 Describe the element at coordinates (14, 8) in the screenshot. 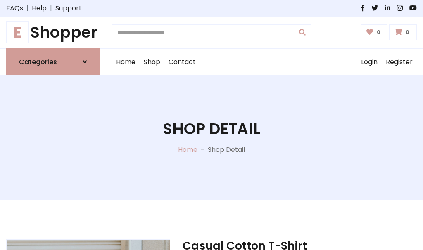

I see `a: FAQs` at that location.